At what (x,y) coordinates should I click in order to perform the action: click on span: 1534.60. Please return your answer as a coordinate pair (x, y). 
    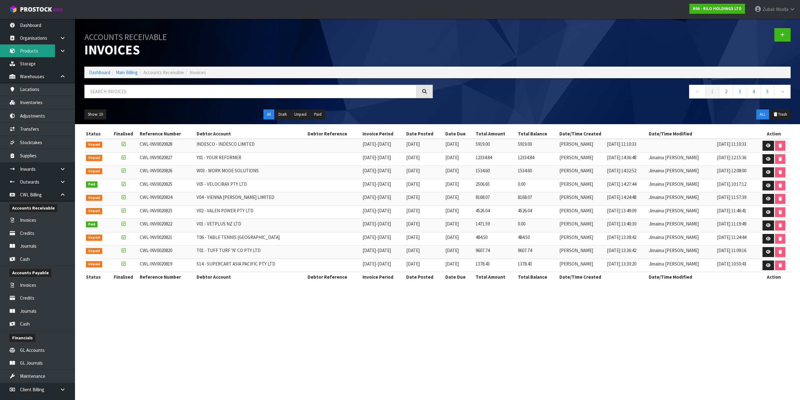
    Looking at the image, I should click on (525, 170).